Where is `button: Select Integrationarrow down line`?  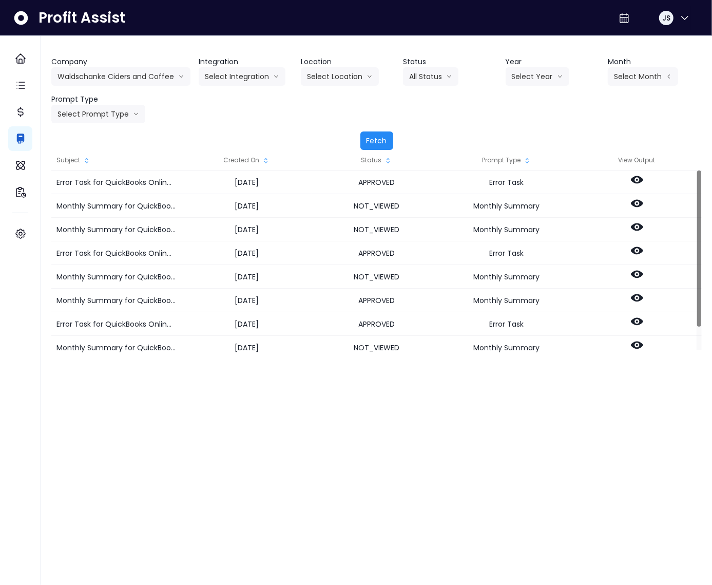 button: Select Integrationarrow down line is located at coordinates (242, 76).